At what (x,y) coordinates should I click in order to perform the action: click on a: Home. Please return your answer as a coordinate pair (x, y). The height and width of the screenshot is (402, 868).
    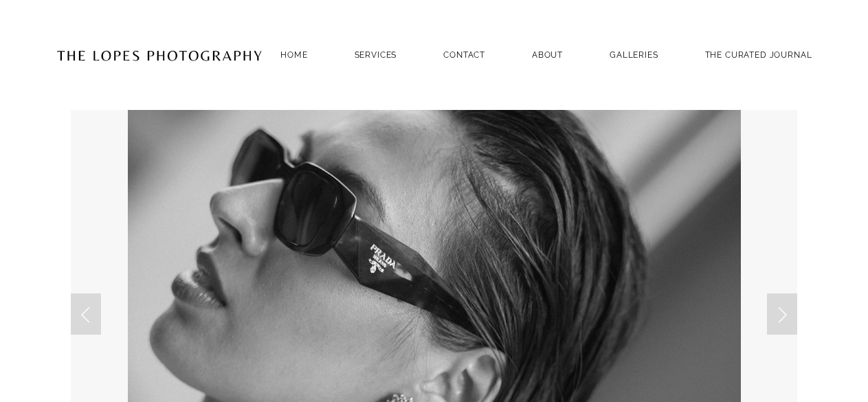
    Looking at the image, I should click on (293, 54).